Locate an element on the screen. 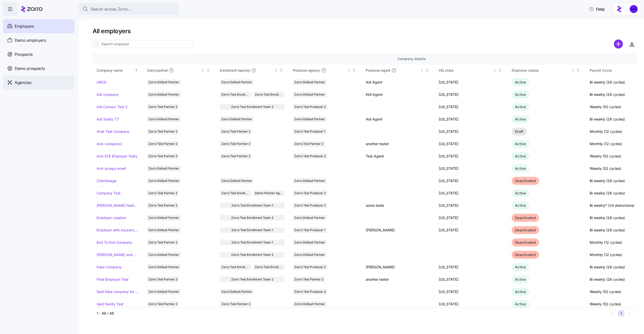  a: Adi company is located at coordinates (107, 95).